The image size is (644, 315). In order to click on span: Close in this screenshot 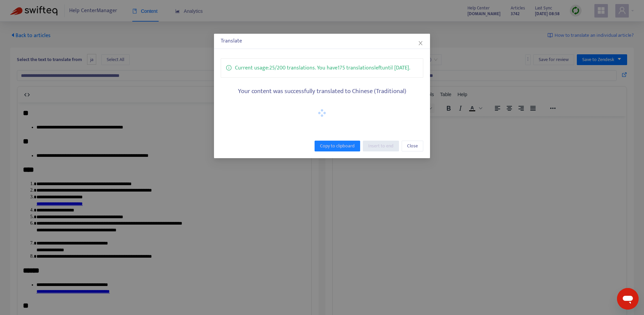, I will do `click(412, 146)`.